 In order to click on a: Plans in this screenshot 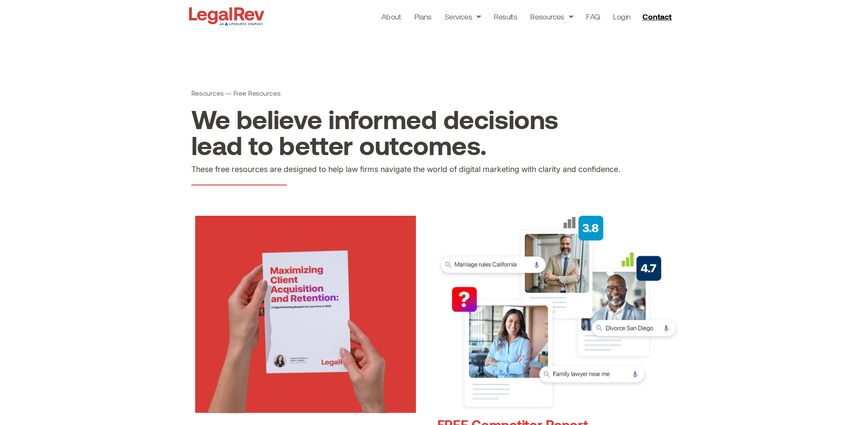, I will do `click(422, 16)`.